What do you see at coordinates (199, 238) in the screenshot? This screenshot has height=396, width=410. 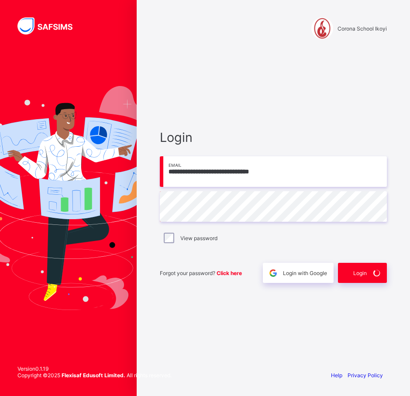 I see `label: View password` at bounding box center [199, 238].